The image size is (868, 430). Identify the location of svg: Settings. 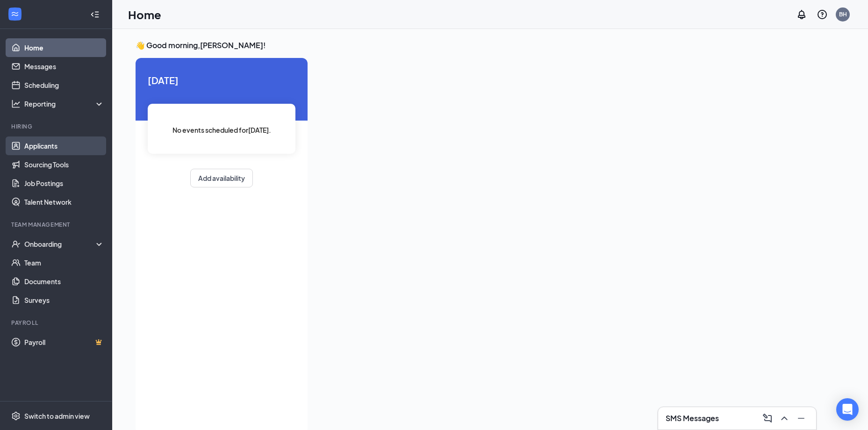
(16, 416).